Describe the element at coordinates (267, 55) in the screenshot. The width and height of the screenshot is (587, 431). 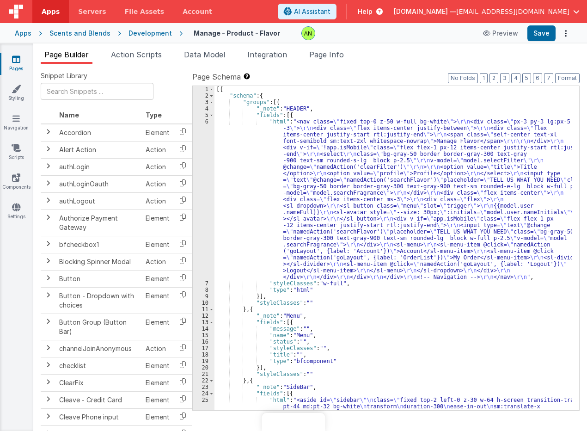
I see `span: Integration` at that location.